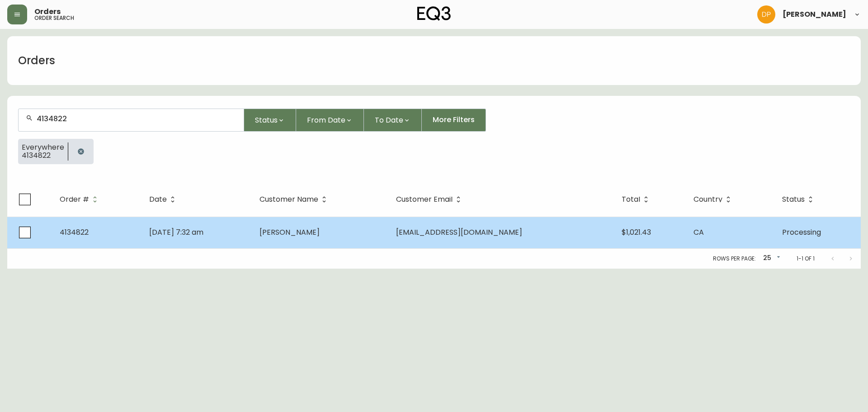 The width and height of the screenshot is (868, 412). Describe the element at coordinates (326, 120) in the screenshot. I see `span: From Date` at that location.